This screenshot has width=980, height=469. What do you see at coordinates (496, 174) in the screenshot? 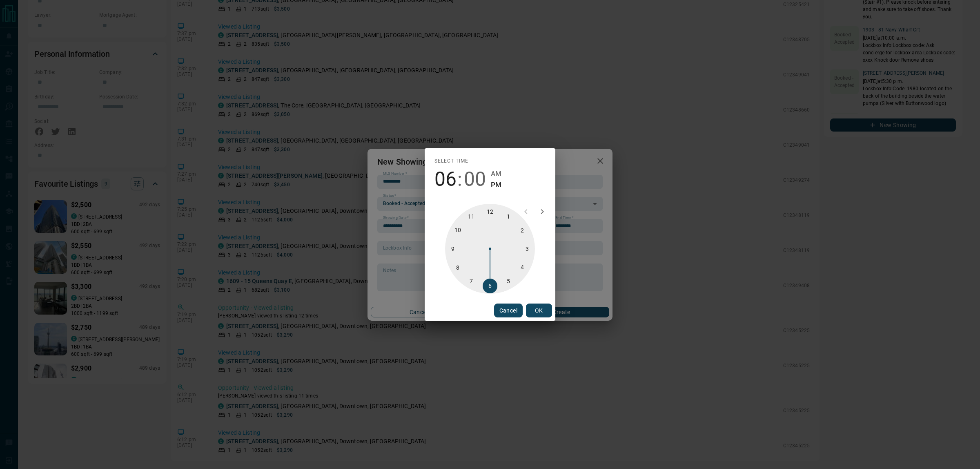
I see `span: AM` at bounding box center [496, 174].